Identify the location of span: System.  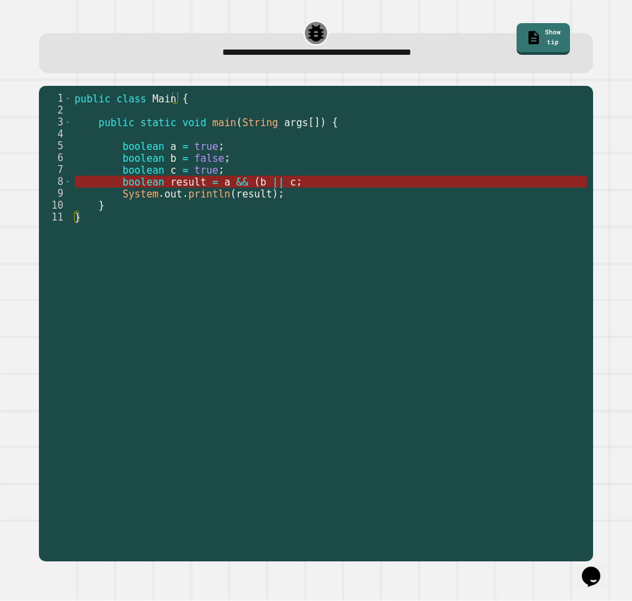
(140, 194).